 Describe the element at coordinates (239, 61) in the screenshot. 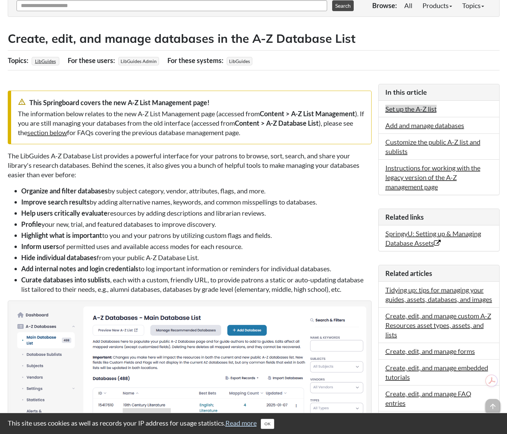

I see `span: LibGuides` at that location.